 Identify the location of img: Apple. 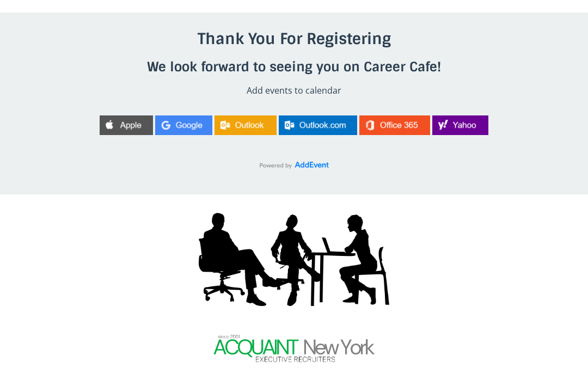
(126, 125).